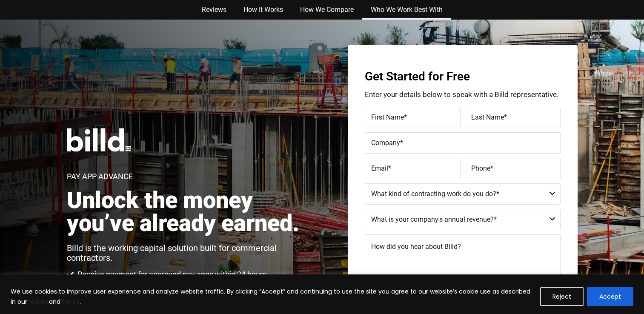 This screenshot has height=314, width=644. What do you see at coordinates (170, 274) in the screenshot?
I see `span: Receive payment for approved pay apps within 24 hours` at bounding box center [170, 274].